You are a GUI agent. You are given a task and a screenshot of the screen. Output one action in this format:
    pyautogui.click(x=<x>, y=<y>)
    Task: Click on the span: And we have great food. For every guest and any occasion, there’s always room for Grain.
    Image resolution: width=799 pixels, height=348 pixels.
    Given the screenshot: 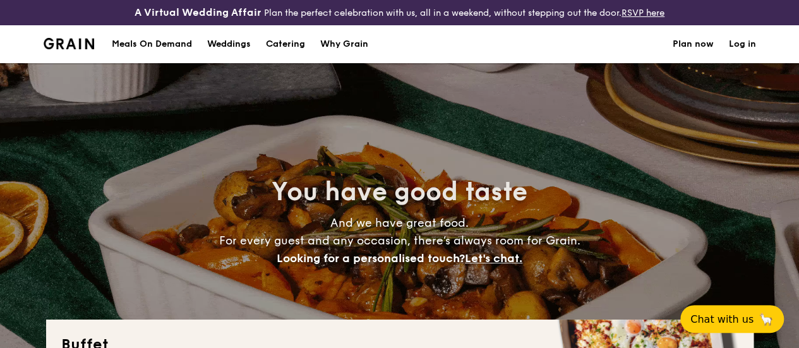 What is the action you would take?
    pyautogui.click(x=400, y=241)
    